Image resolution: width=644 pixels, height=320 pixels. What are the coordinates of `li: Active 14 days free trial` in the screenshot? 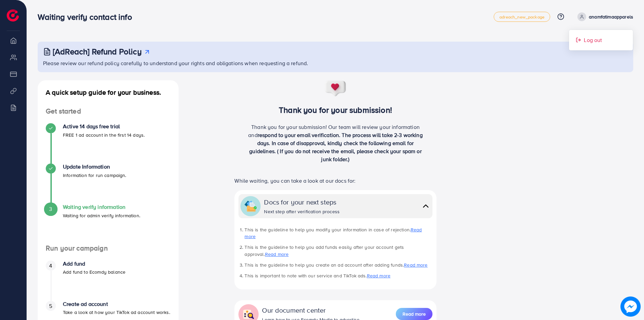 It's located at (108, 143).